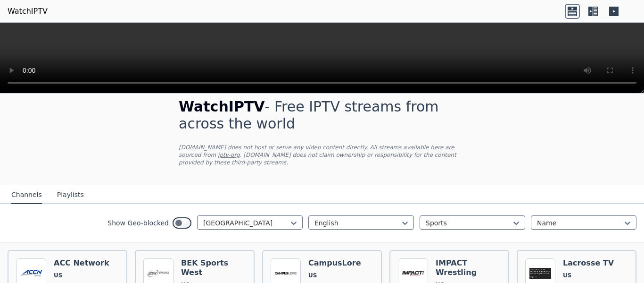 The image size is (644, 283). I want to click on h6: IMPACT Wrestling, so click(469, 268).